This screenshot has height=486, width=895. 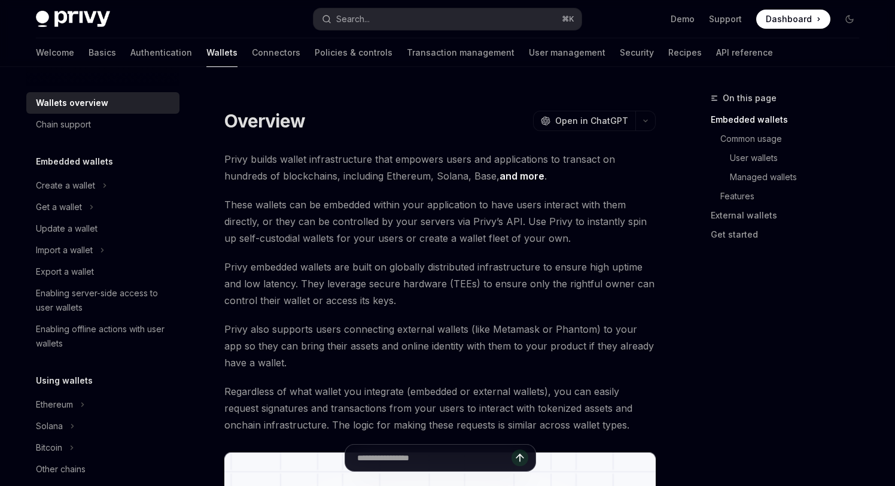 I want to click on span: Privy embedded wallets are built on globally distributed infrastructure to ensure high uptime and..., so click(x=440, y=284).